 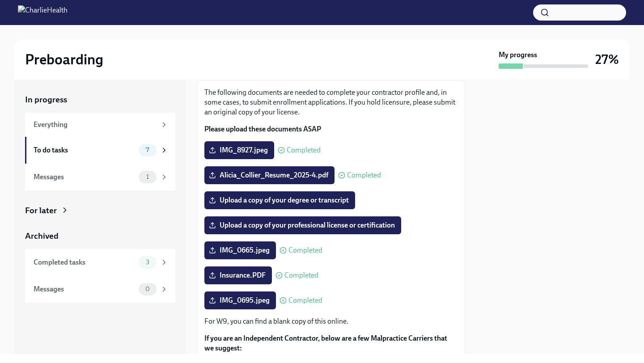 What do you see at coordinates (263, 129) in the screenshot?
I see `strong: Please upload these documents ASAP` at bounding box center [263, 129].